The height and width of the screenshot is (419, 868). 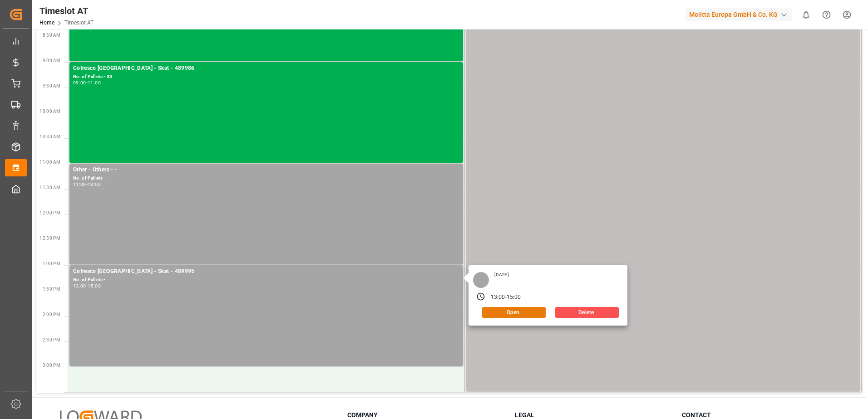 I want to click on span: 10:00 AM, so click(x=50, y=111).